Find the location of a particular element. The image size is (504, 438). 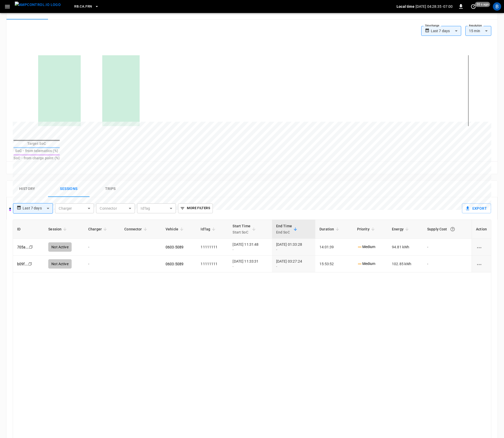

p: End SoC is located at coordinates (284, 232).